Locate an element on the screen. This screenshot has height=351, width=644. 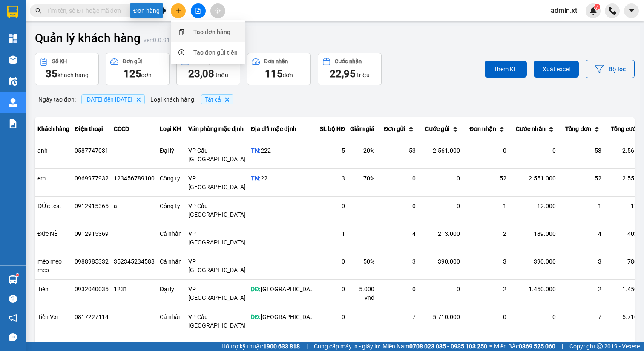
div: Cá nhân is located at coordinates (171, 262).